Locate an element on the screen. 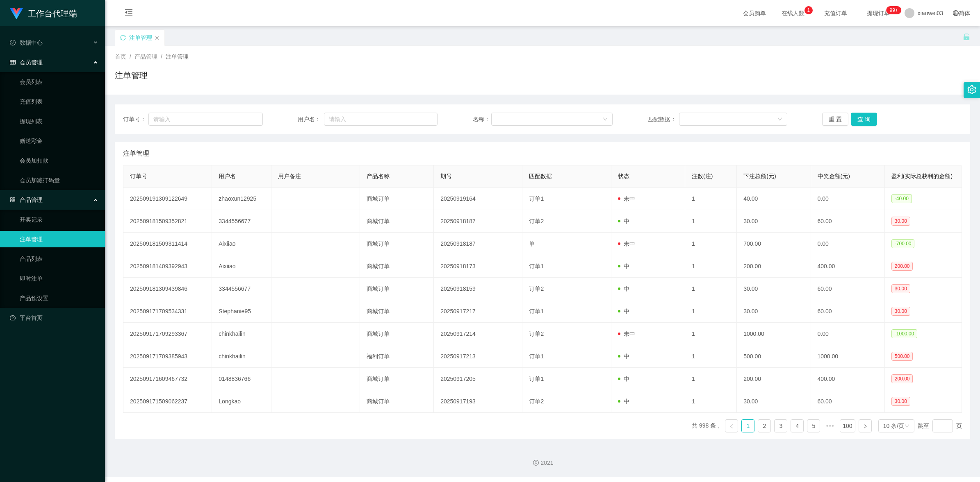 The image size is (980, 482). span: 首页 is located at coordinates (121, 57).